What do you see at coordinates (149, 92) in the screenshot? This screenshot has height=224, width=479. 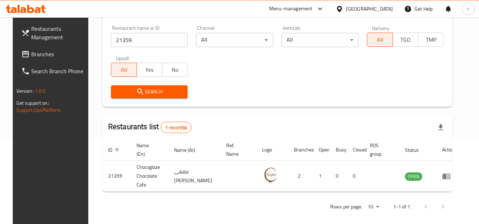 I see `button: Search` at bounding box center [149, 92].